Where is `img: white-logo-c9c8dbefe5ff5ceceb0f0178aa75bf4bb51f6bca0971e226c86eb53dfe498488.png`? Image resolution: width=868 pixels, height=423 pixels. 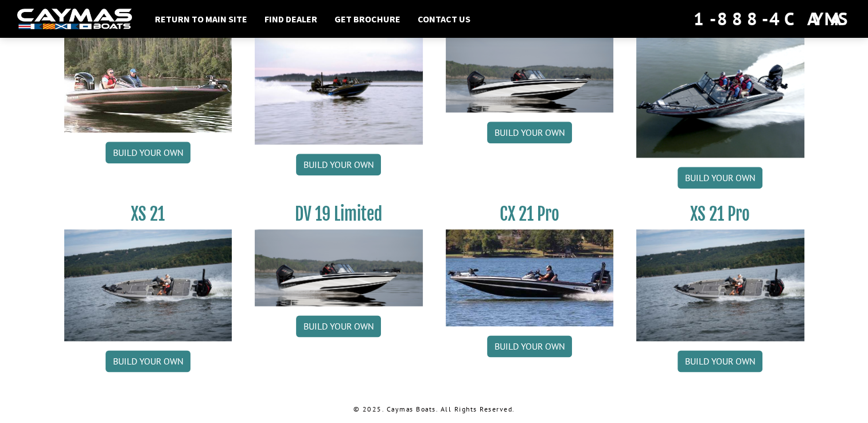
img: white-logo-c9c8dbefe5ff5ceceb0f0178aa75bf4bb51f6bca0971e226c86eb53dfe498488.png is located at coordinates (75, 19).